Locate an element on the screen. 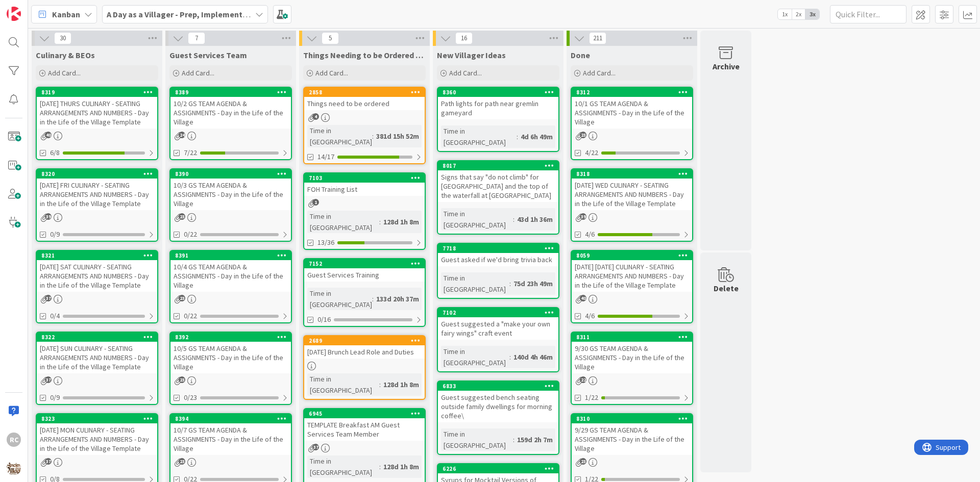 The width and height of the screenshot is (980, 482). div: 8059 is located at coordinates (634, 255).